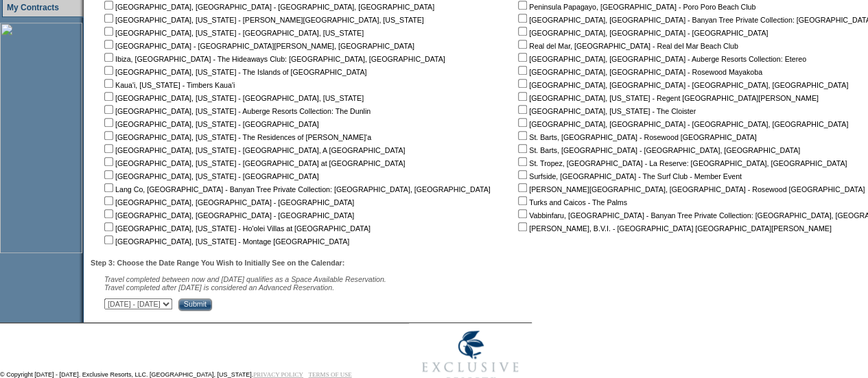 This screenshot has width=868, height=378. I want to click on a: My Contracts, so click(33, 8).